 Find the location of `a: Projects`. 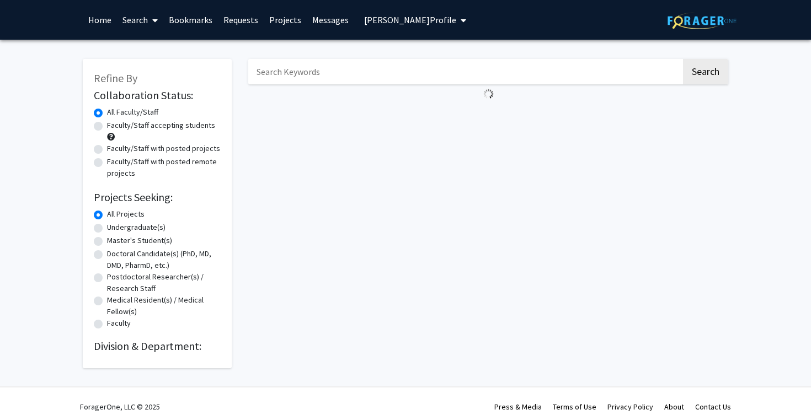

a: Projects is located at coordinates (285, 20).